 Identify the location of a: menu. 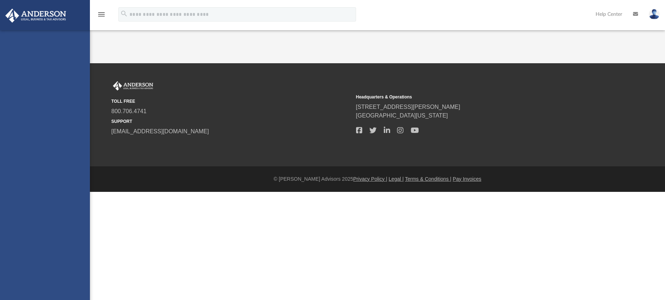
(101, 16).